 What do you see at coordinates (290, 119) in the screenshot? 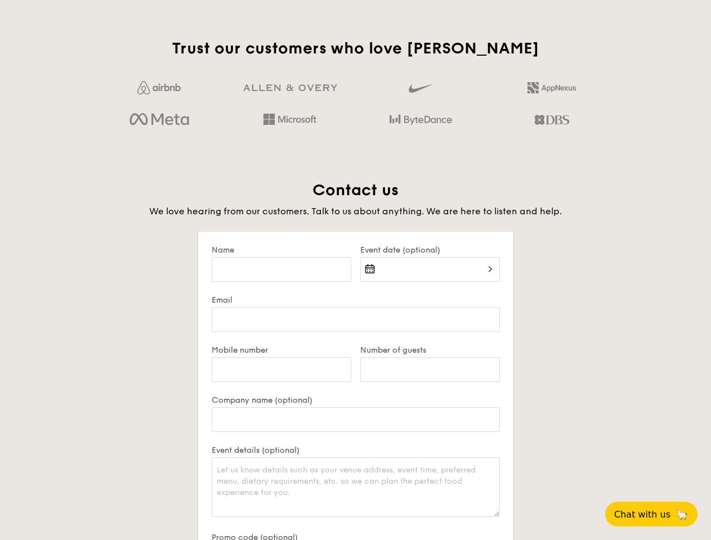
I see `img: Hd4TfVa7bNwuIo1gAAAAASUVORK5CYII=` at bounding box center [290, 119].